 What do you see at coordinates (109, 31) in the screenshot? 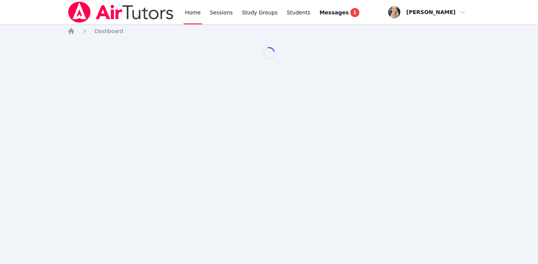
I see `a: Dashboard` at bounding box center [109, 31].